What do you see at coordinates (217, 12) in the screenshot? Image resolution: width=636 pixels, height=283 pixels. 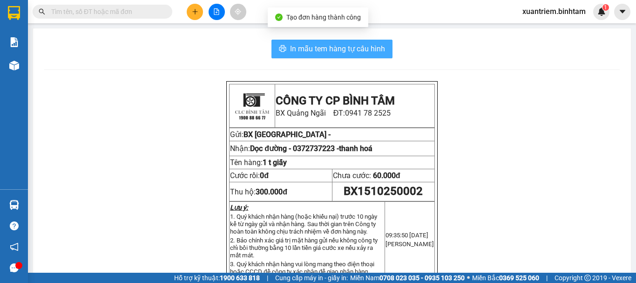 I see `span: file-add` at bounding box center [217, 12].